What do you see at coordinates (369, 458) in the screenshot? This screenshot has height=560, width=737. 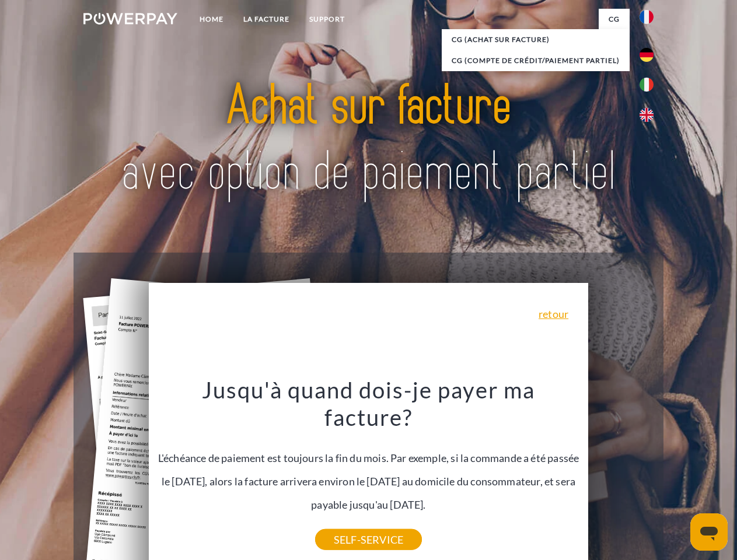 I see `div: L'échéance de paiement est toujours la fin du mois. Par exemple, si la commande a été passée le [...` at bounding box center [369, 458].